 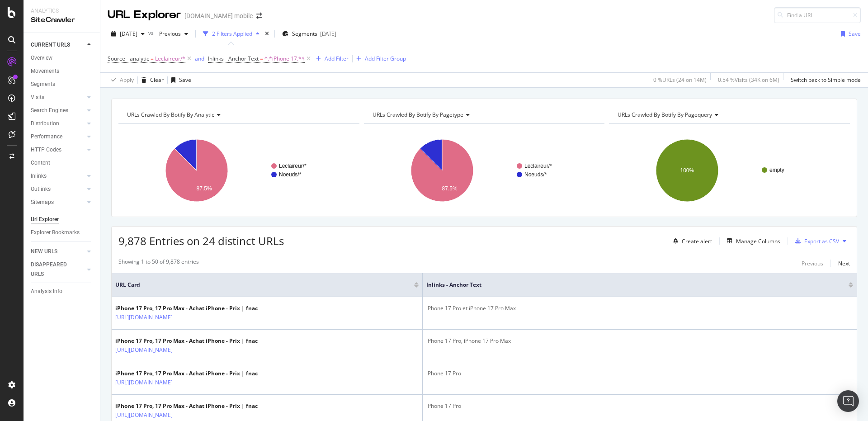 What do you see at coordinates (62, 71) in the screenshot?
I see `a: Movements` at bounding box center [62, 71].